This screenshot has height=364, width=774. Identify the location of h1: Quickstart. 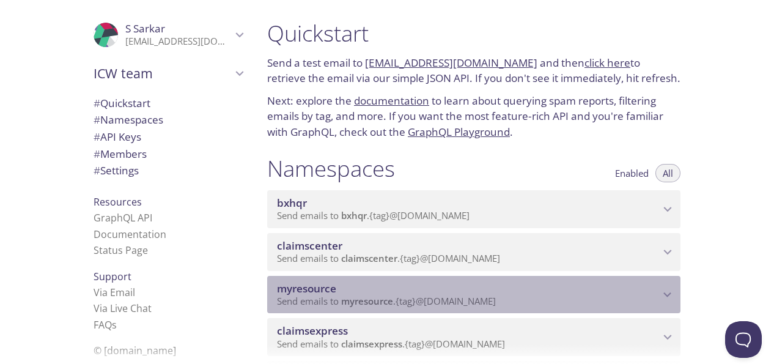
(474, 33).